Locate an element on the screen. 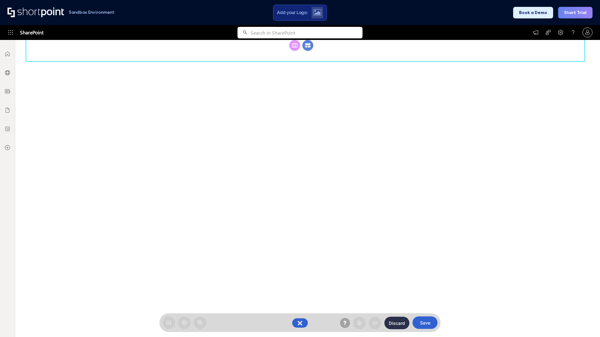  button: Book a Demo is located at coordinates (533, 12).